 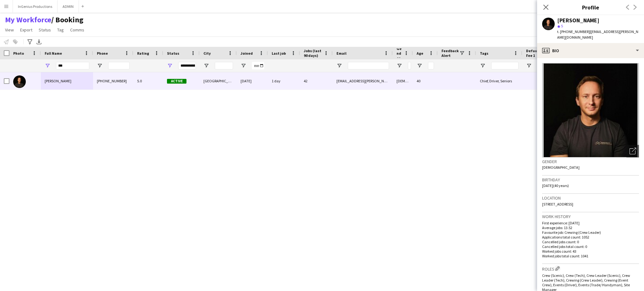 I want to click on div: Open photos pop-in, so click(x=633, y=151).